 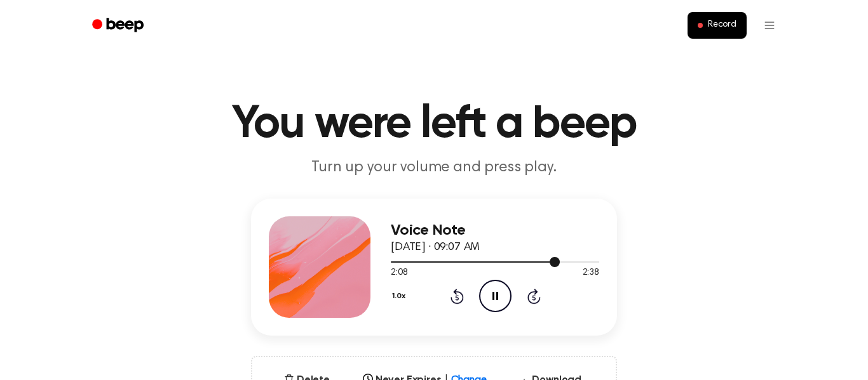 I want to click on button: Open menu, so click(x=769, y=25).